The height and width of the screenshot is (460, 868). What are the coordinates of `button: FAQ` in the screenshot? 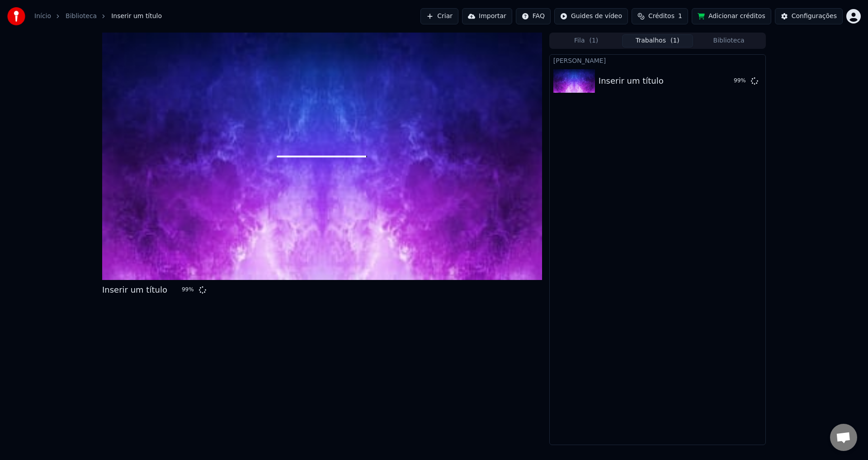 It's located at (533, 16).